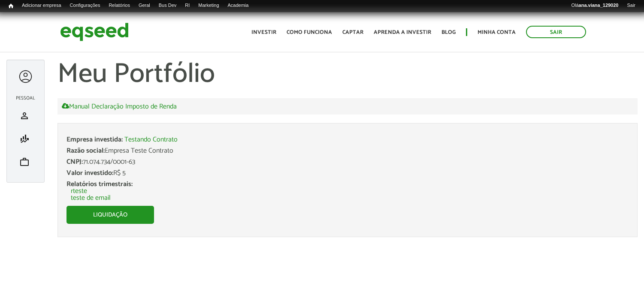 The height and width of the screenshot is (289, 644). I want to click on a: Expandir menu, so click(25, 76).